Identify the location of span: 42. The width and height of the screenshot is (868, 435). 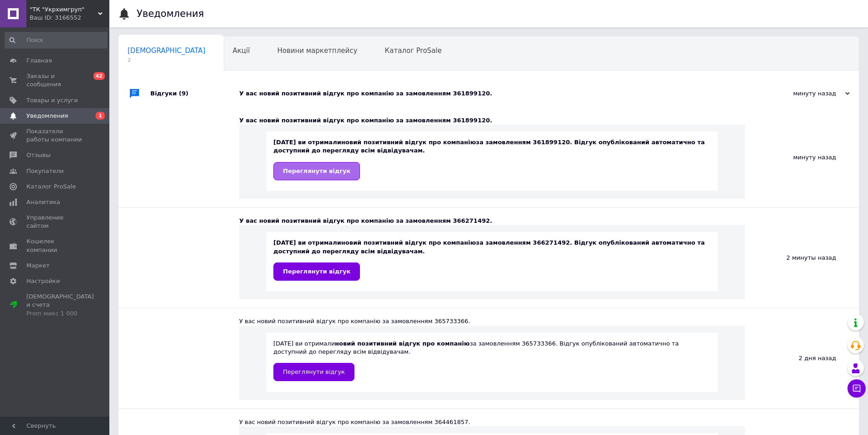
(99, 75).